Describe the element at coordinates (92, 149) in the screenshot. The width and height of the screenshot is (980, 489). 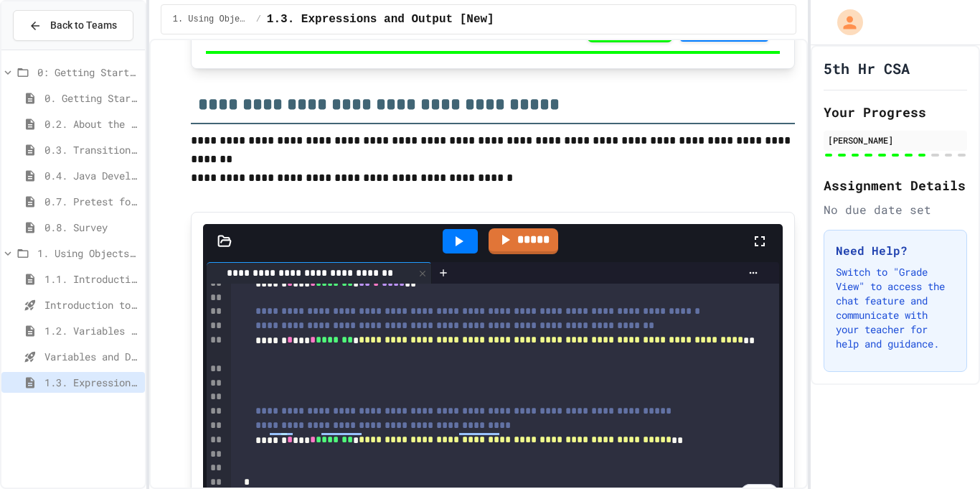
I see `span: 0.3. Transitioning from AP CSP to AP CSA` at that location.